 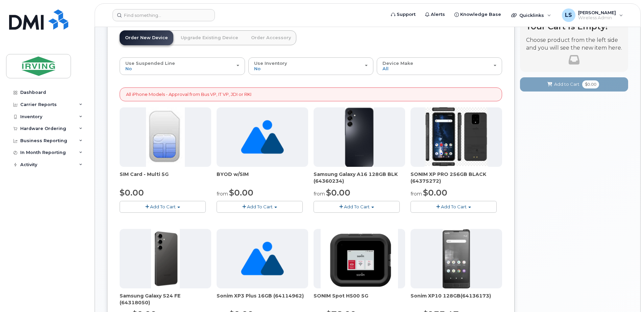 I want to click on span: Sonim XP10 128GB(64136173), so click(x=456, y=299).